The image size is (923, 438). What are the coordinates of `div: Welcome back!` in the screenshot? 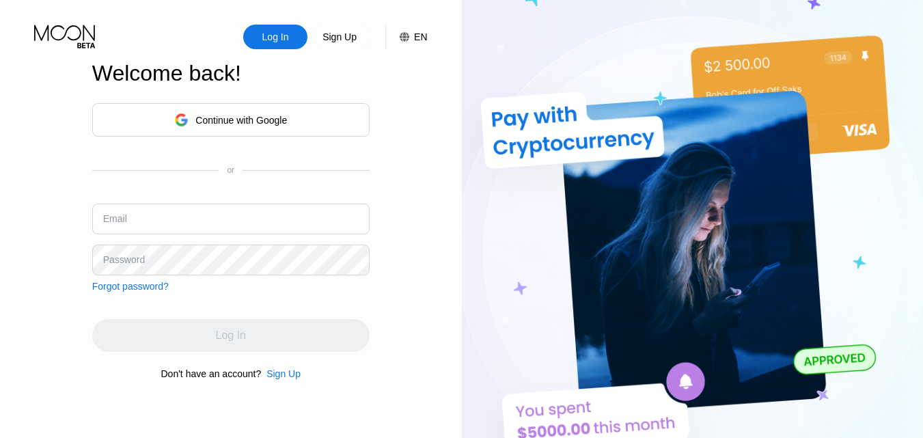 It's located at (231, 73).